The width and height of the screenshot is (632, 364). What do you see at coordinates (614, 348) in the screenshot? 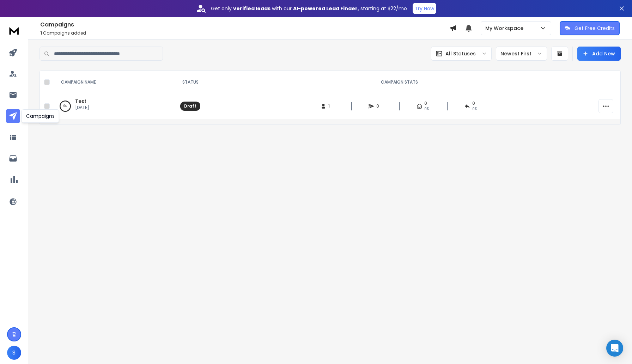
I see `div: Open Intercom Messenger` at bounding box center [614, 348].